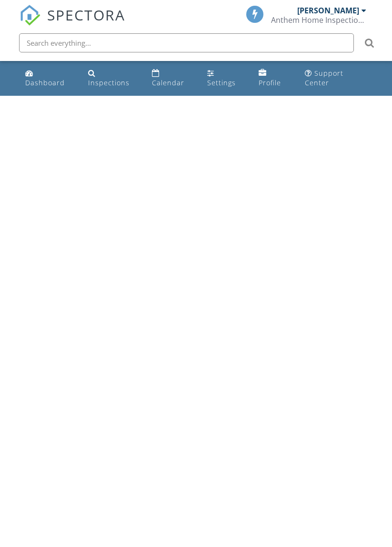 The height and width of the screenshot is (547, 392). I want to click on div: Support Center, so click(324, 77).